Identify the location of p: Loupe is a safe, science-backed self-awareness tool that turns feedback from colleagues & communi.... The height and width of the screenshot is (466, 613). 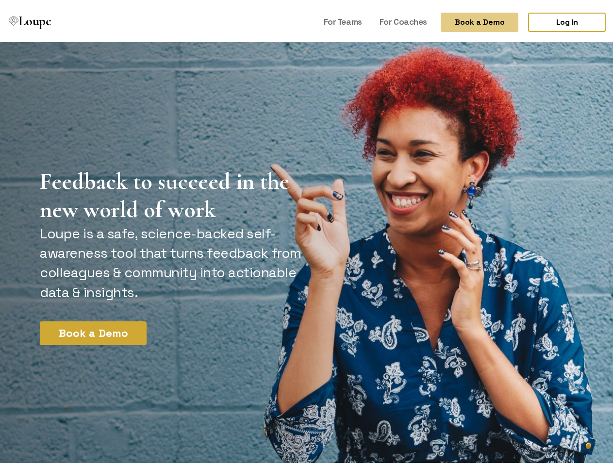
(172, 260).